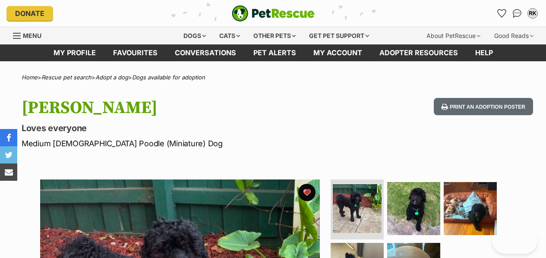 The width and height of the screenshot is (546, 258). Describe the element at coordinates (273, 13) in the screenshot. I see `a: PetRescue` at that location.